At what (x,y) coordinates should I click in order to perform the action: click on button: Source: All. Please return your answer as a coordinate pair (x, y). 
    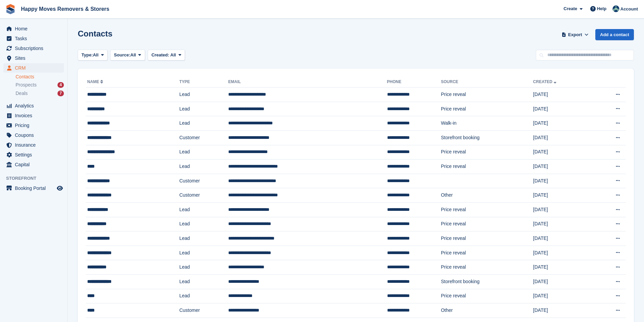
    Looking at the image, I should click on (127, 55).